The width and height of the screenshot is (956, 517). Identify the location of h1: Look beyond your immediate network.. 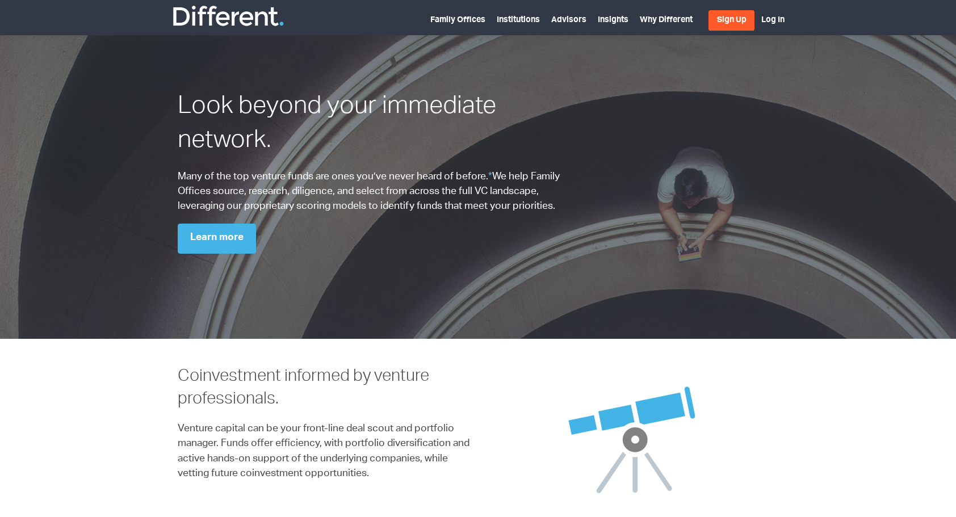
(375, 125).